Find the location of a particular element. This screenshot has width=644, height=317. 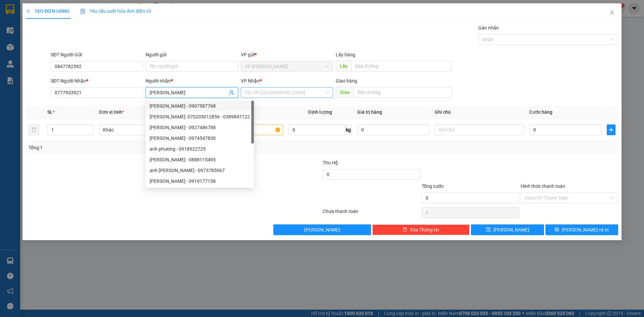

span: Giao hàng is located at coordinates (346, 81).